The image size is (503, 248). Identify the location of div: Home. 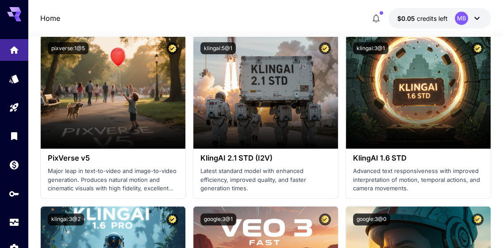
(14, 50).